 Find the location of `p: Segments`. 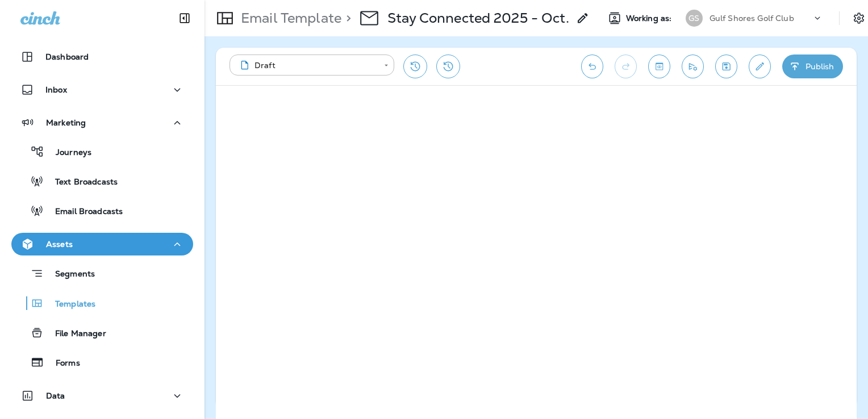

p: Segments is located at coordinates (70, 275).